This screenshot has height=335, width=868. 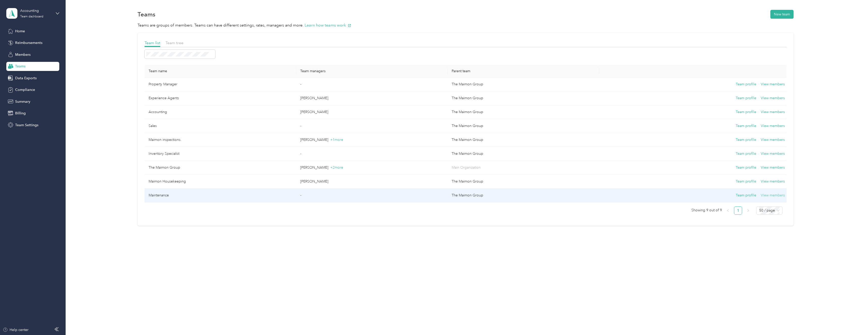 I want to click on span: Showing 9 out of 9, so click(x=707, y=210).